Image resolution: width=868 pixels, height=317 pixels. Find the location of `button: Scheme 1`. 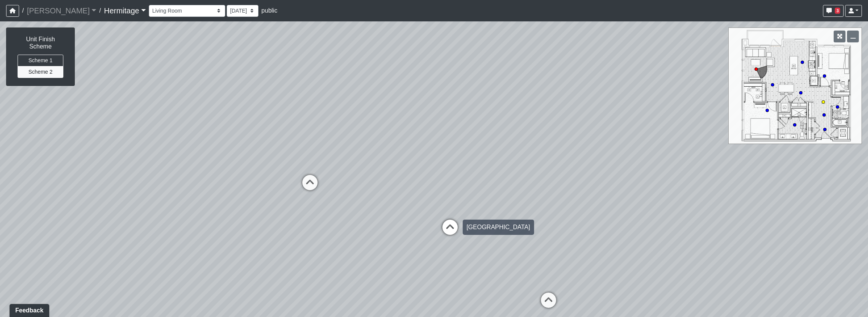

button: Scheme 1 is located at coordinates (41, 61).